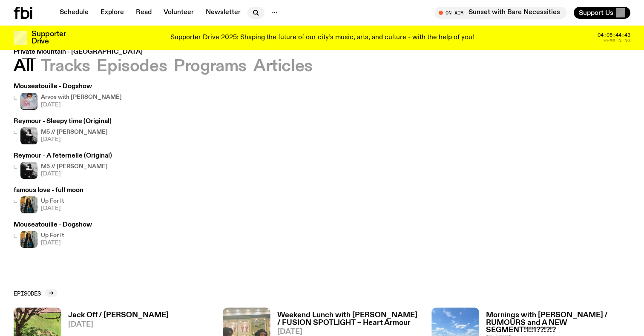  Describe the element at coordinates (53, 235) in the screenshot. I see `a: Mouseatouille - DogshowIfy - a Brown Skin girl with black braided twists, looking up to the side ...` at that location.